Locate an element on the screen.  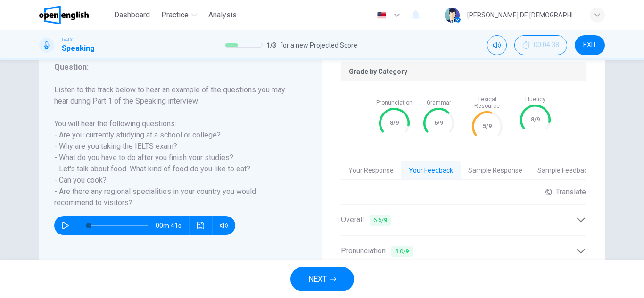
button: Sample Response is located at coordinates (495, 171).